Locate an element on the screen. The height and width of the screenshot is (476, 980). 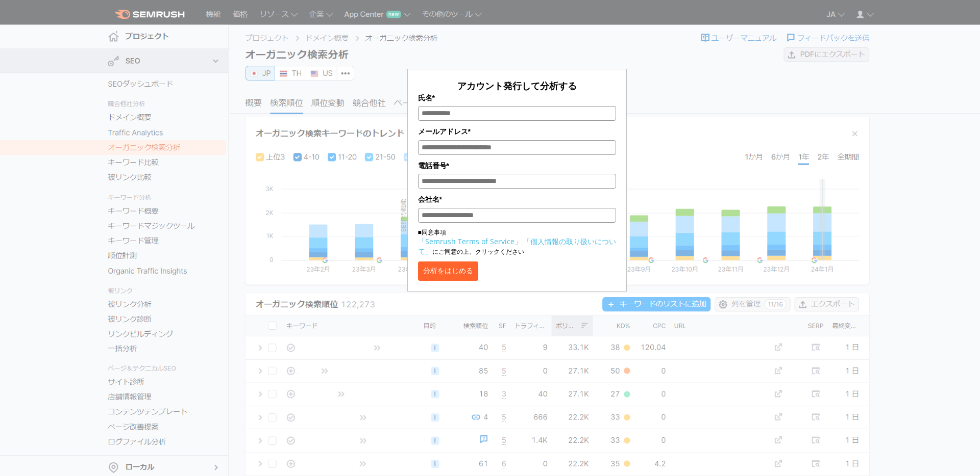
button: 分析をはじめる is located at coordinates (448, 271).